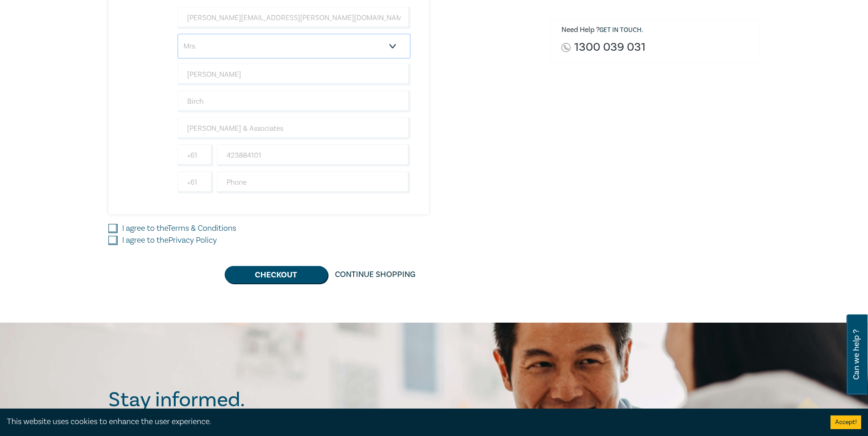 Image resolution: width=868 pixels, height=436 pixels. What do you see at coordinates (621, 30) in the screenshot?
I see `a: Get in touch` at bounding box center [621, 30].